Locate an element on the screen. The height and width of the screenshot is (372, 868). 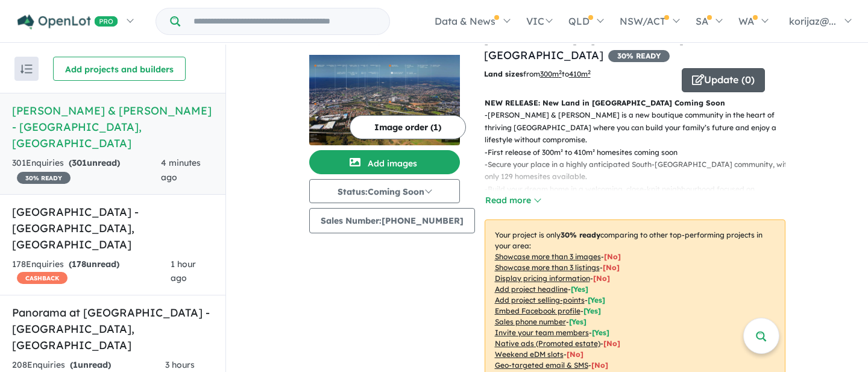
button: Read more is located at coordinates (513, 200).